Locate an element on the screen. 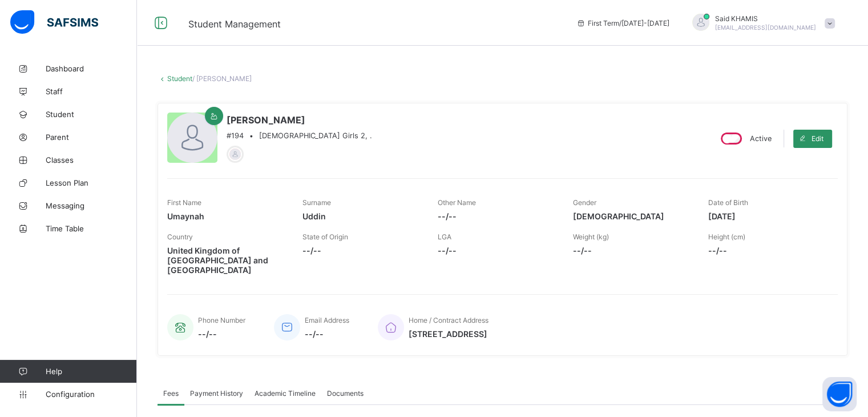 The image size is (868, 417). span: Classes is located at coordinates (91, 160).